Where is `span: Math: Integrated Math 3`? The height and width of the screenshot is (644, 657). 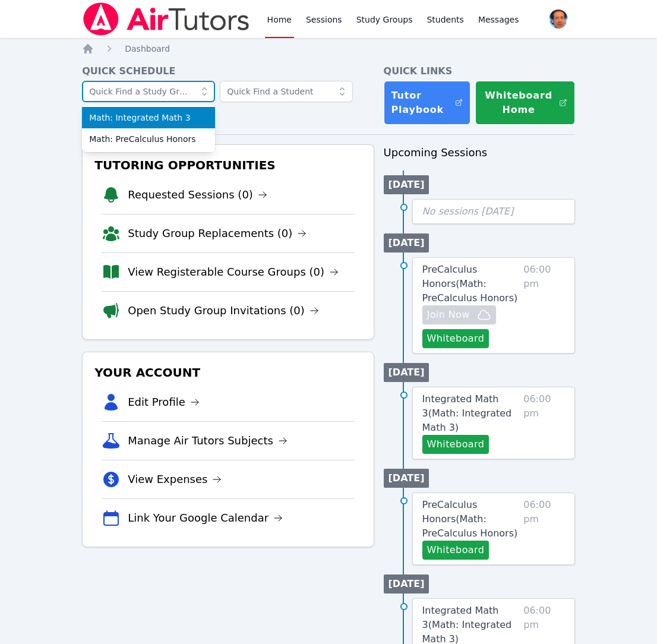 span: Math: Integrated Math 3 is located at coordinates (148, 117).